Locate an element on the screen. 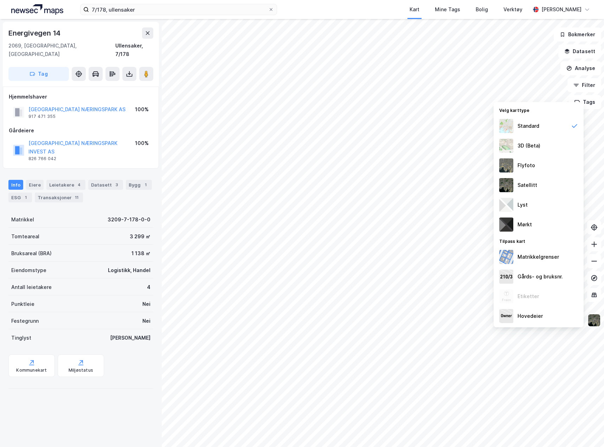 This screenshot has width=604, height=447. div: Mine Tags is located at coordinates (448, 9).